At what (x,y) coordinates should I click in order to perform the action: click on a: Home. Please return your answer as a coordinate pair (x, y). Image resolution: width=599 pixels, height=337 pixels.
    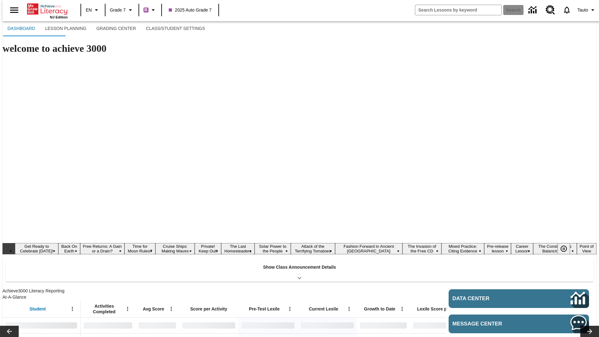
    Looking at the image, I should click on (47, 9).